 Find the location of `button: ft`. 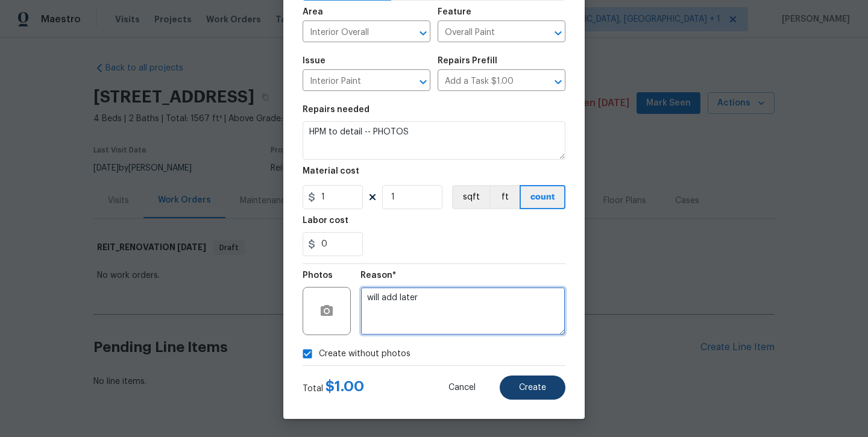

button: ft is located at coordinates (504, 198).